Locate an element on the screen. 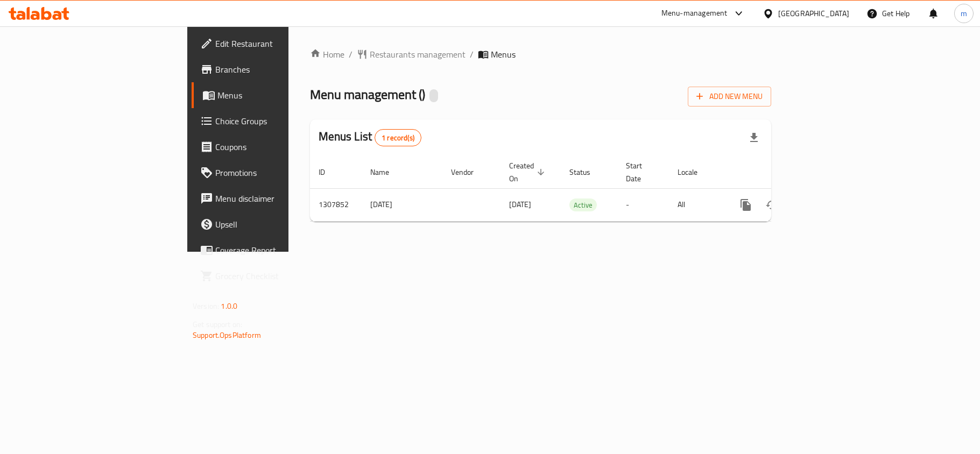  span: Edit Restaurant is located at coordinates (279, 43).